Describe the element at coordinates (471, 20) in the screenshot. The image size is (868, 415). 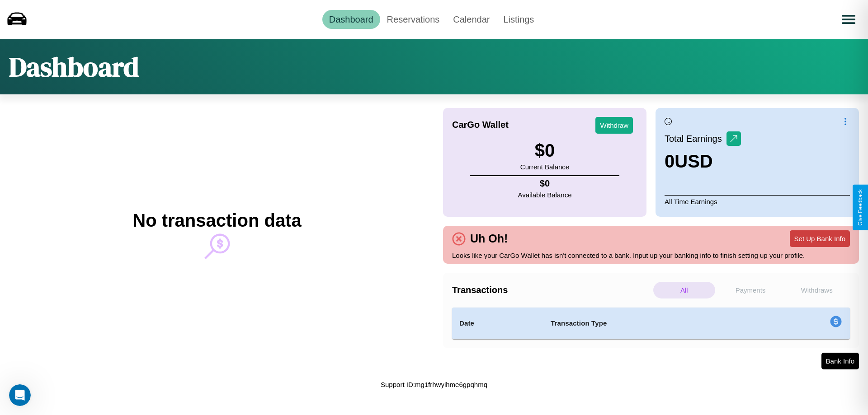
I see `a: Calendar` at that location.